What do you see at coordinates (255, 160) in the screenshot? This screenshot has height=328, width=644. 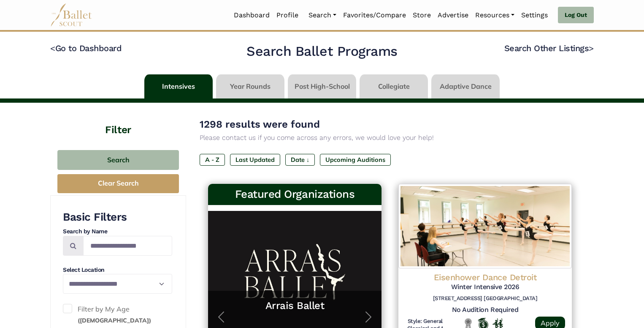 I see `label: Last Updated` at bounding box center [255, 160].